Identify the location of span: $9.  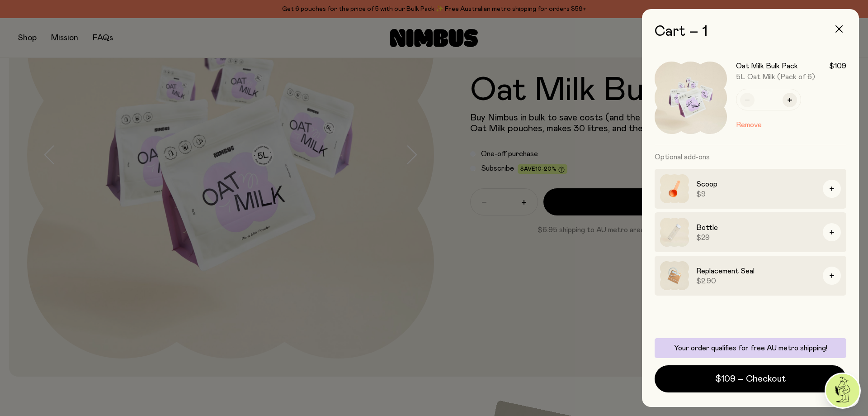
(756, 194).